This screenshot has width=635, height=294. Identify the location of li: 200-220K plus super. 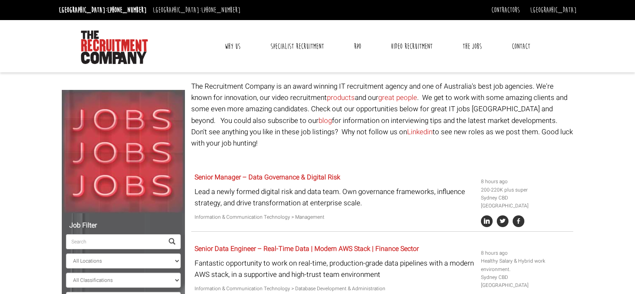
(526, 190).